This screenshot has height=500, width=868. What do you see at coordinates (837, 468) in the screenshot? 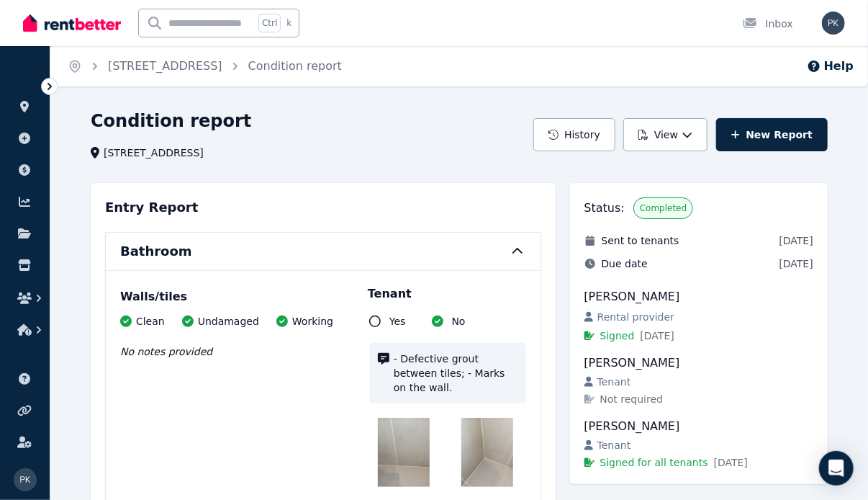
I see `div: Open Intercom Messenger` at bounding box center [837, 468].